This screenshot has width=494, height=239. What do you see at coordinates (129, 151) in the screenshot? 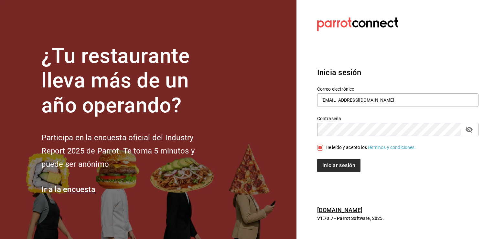
I see `h2: Participa en la encuesta oficial del Industry Report 2025 de Parrot. Te toma 5 minutos y puede se...` at bounding box center [129, 151].